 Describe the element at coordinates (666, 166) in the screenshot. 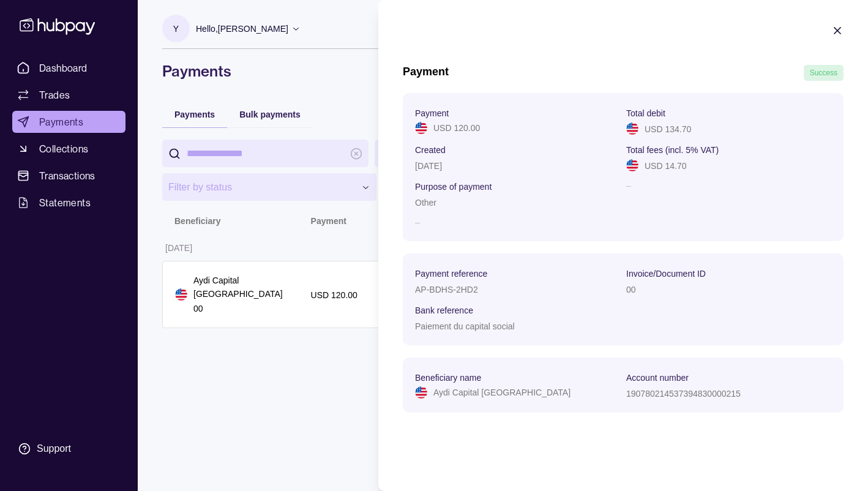

I see `p: USD 14.70` at that location.